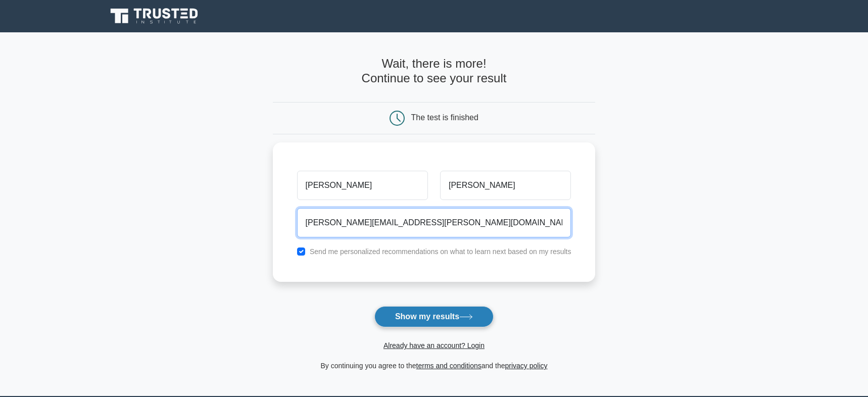 This screenshot has width=868, height=397. What do you see at coordinates (434, 223) in the screenshot?
I see `input: Email` at bounding box center [434, 223].